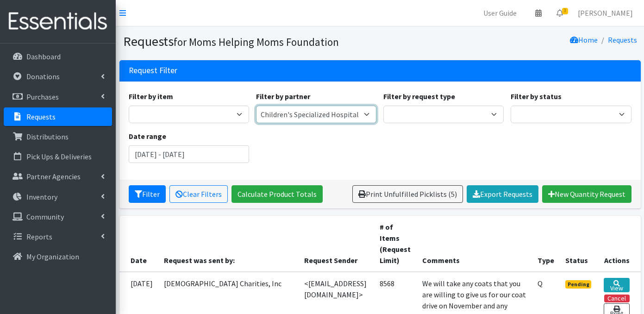 The image size is (644, 314). Describe the element at coordinates (560, 13) in the screenshot. I see `a: 3` at that location.